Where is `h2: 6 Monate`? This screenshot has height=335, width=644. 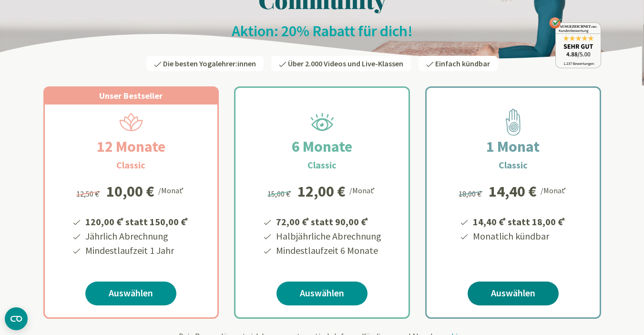 h2: 6 Monate is located at coordinates (322, 147).